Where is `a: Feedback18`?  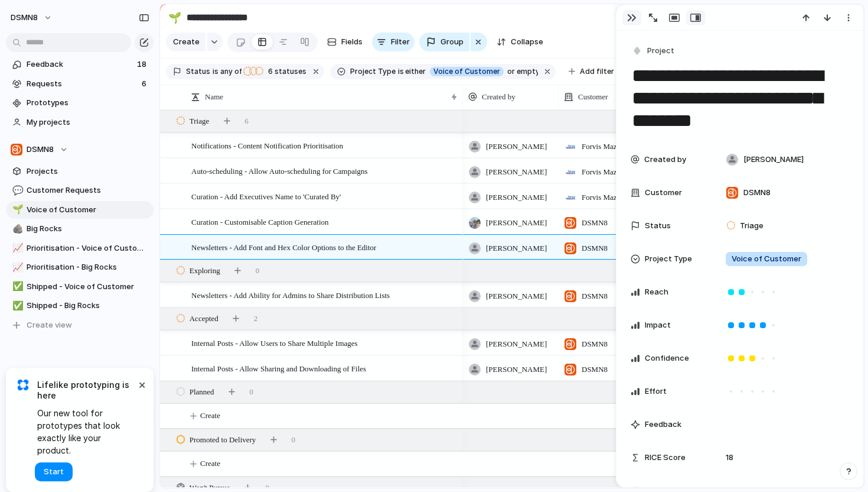
a: Feedback18 is located at coordinates (80, 64).